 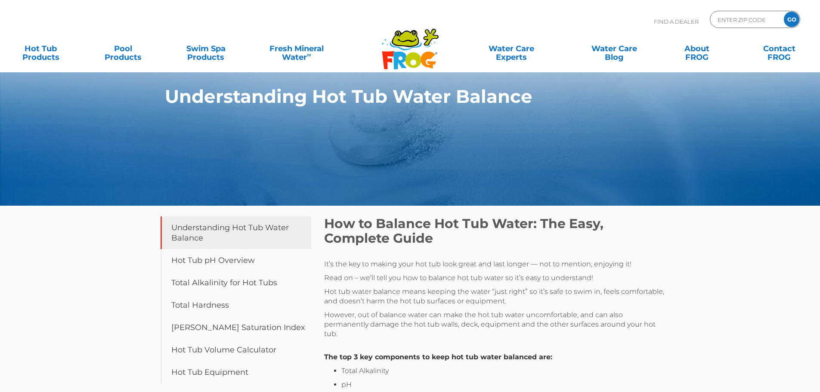 What do you see at coordinates (496, 231) in the screenshot?
I see `h1: How to Balance Hot Tub Water: The Easy, Complete Guide` at bounding box center [496, 231].